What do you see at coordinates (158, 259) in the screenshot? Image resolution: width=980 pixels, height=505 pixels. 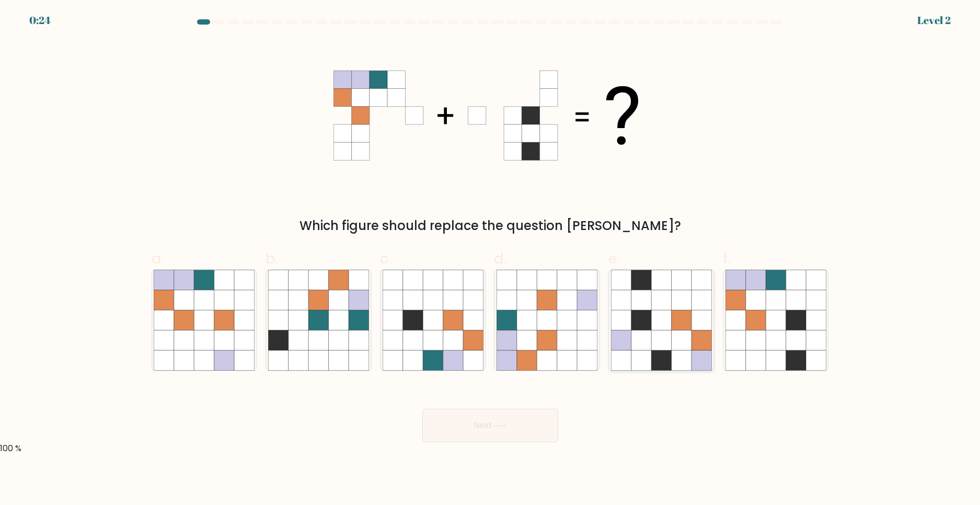 I see `span: a.` at bounding box center [158, 259].